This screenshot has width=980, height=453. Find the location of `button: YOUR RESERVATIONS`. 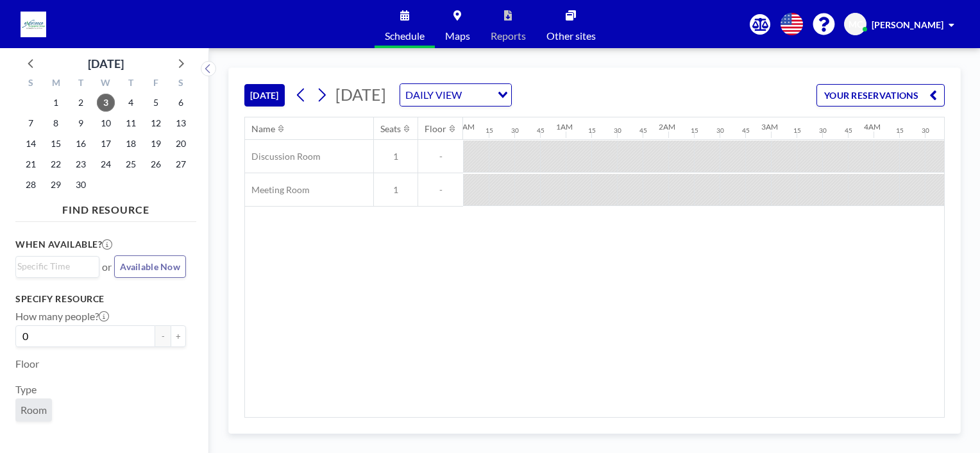

button: YOUR RESERVATIONS is located at coordinates (881, 95).